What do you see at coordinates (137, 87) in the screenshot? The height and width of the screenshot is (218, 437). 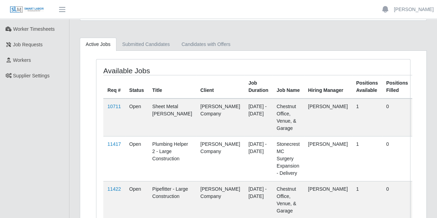 I see `th: Status` at bounding box center [137, 87].